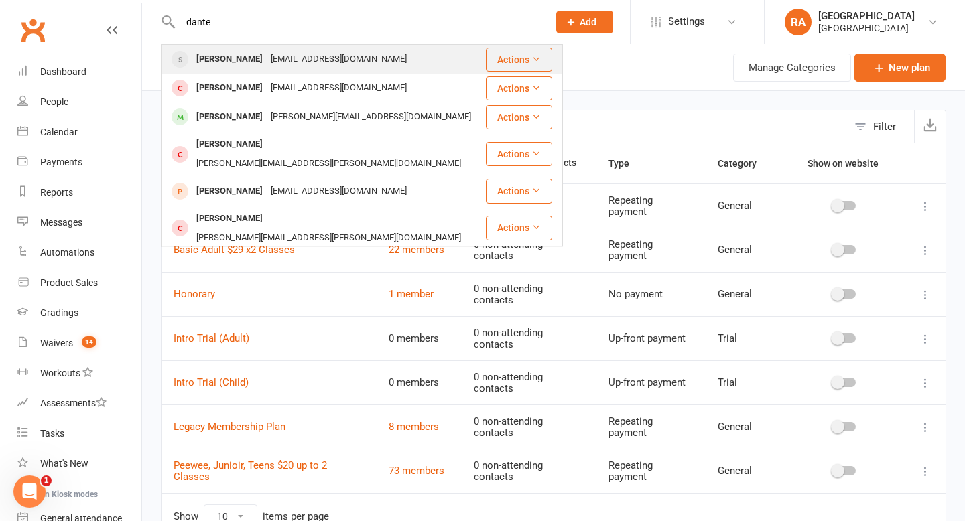 The width and height of the screenshot is (965, 521). I want to click on a: Product Sales, so click(79, 283).